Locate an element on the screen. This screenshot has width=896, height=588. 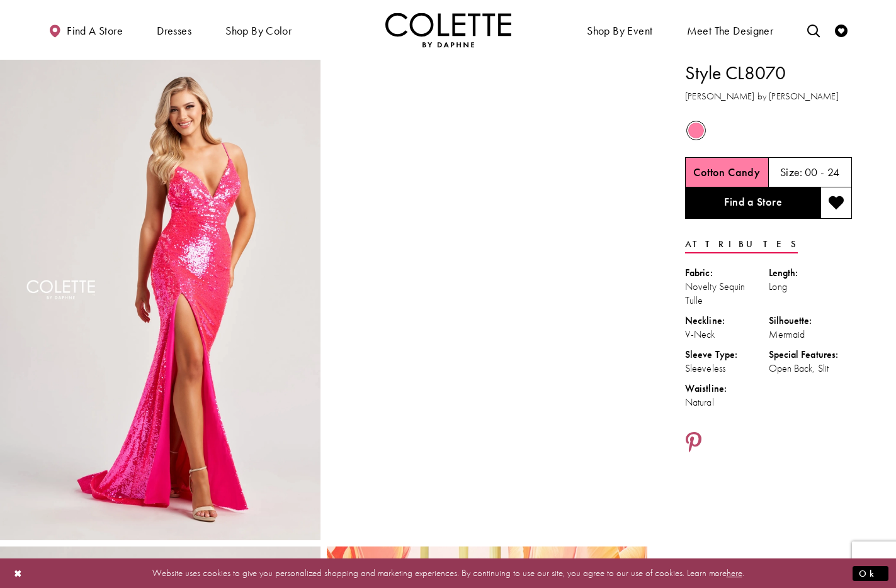
video: Style CL8070 Colette by Daphne #1 autoplay loop mute video is located at coordinates (487, 139).